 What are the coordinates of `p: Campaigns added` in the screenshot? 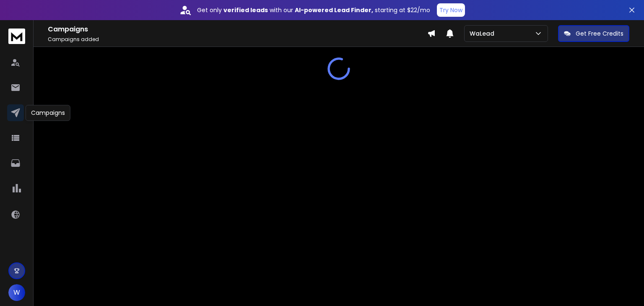 It's located at (237, 40).